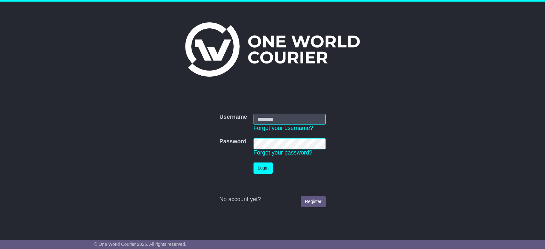 The width and height of the screenshot is (545, 249). I want to click on img: One World, so click(272, 49).